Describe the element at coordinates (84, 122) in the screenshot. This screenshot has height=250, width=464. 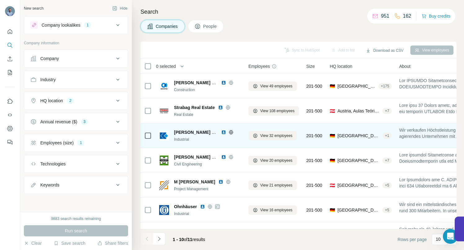
I see `div: 3` at that location.